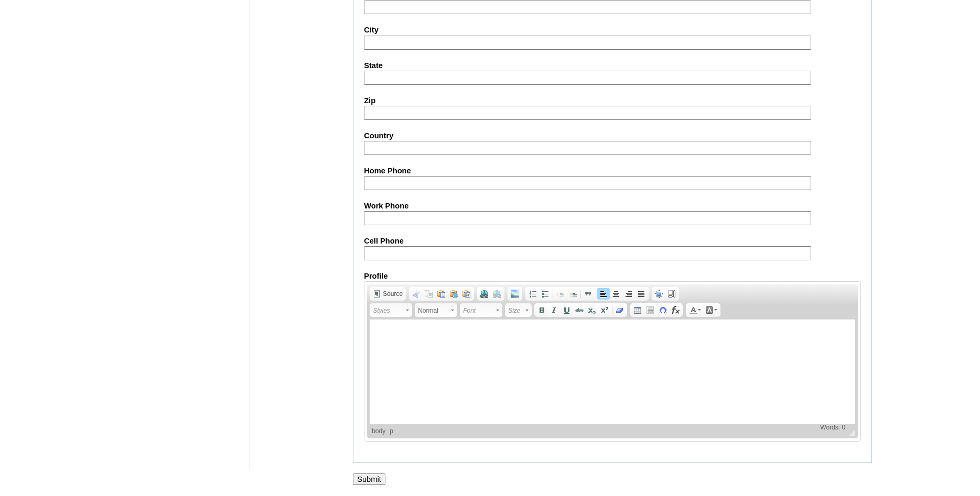  I want to click on a: Insert/Remove Numbered List, so click(533, 294).